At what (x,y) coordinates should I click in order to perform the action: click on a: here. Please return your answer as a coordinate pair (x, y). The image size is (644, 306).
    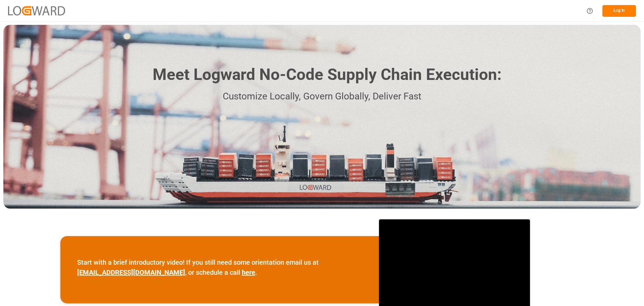
    Looking at the image, I should click on (249, 272).